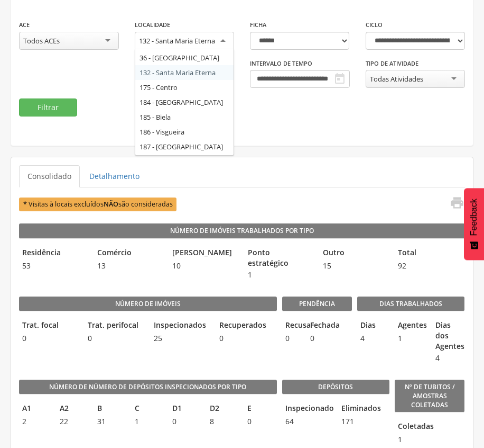  Describe the element at coordinates (185, 87) in the screenshot. I see `div: 175 - Centro` at that location.